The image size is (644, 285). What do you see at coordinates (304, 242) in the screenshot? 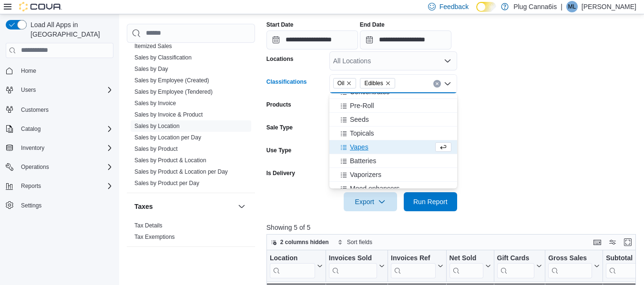
I see `span: 2 columns hidden` at bounding box center [304, 242].